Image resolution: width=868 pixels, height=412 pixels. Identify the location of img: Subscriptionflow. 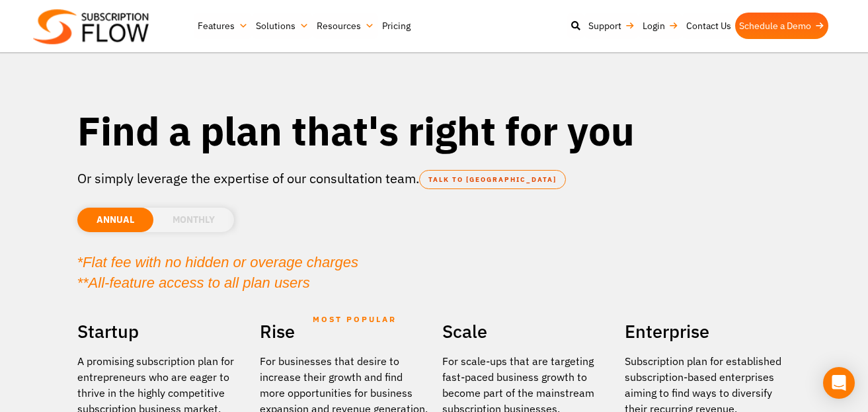
(90, 27).